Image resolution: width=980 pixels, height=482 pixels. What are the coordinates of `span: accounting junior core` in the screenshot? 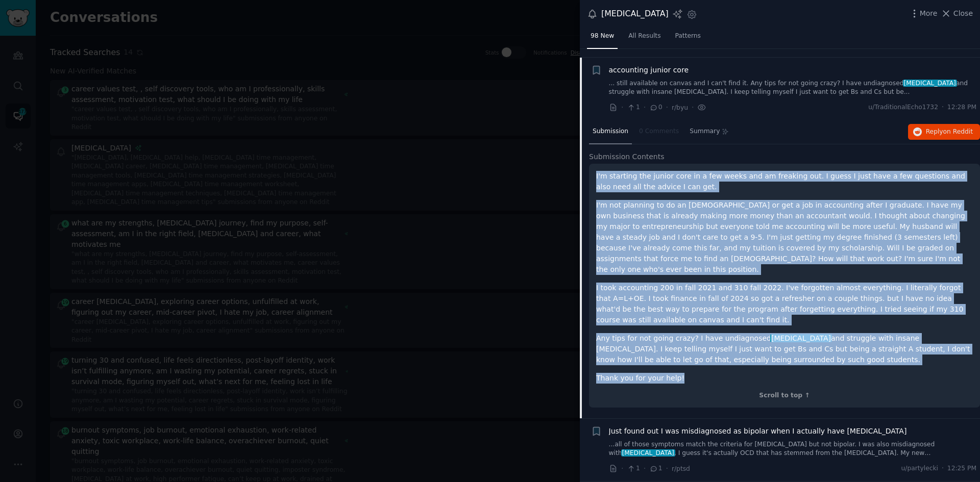 It's located at (649, 70).